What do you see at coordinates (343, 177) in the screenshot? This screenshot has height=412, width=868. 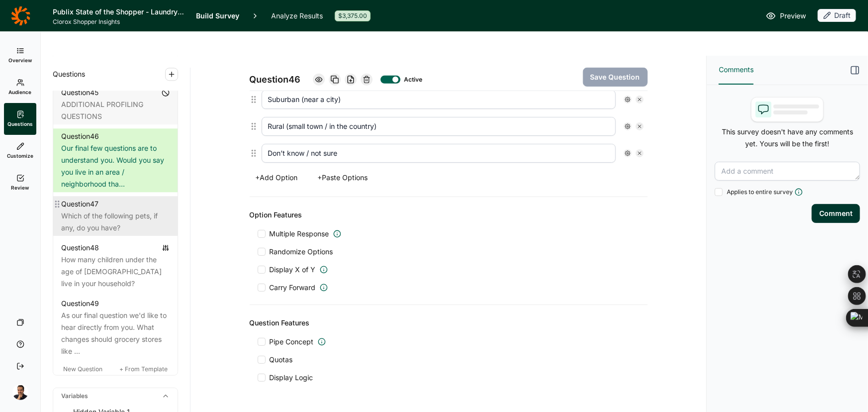 I see `button: +Paste Options` at bounding box center [343, 177].